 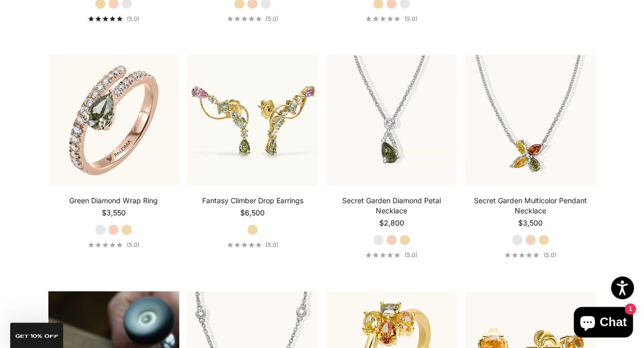 I want to click on a: Fantasy Climber Drop Earrings, so click(x=252, y=201).